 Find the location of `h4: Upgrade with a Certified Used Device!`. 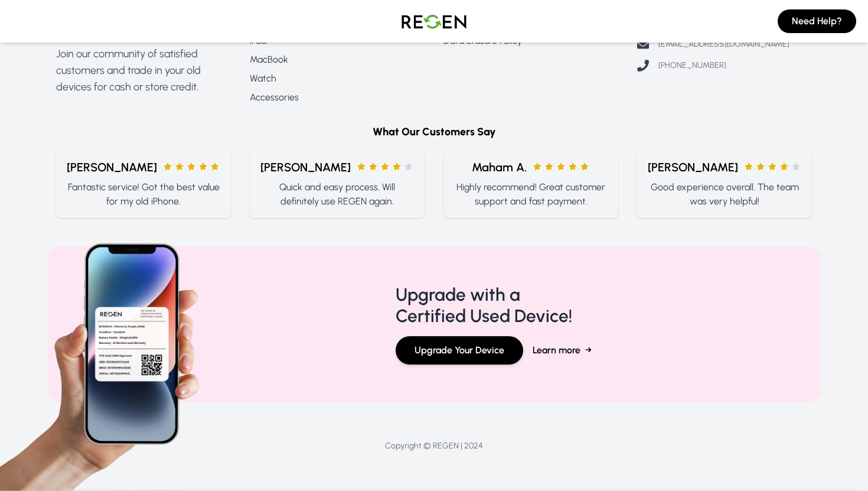

h4: Upgrade with a Certified Used Device! is located at coordinates (484, 305).